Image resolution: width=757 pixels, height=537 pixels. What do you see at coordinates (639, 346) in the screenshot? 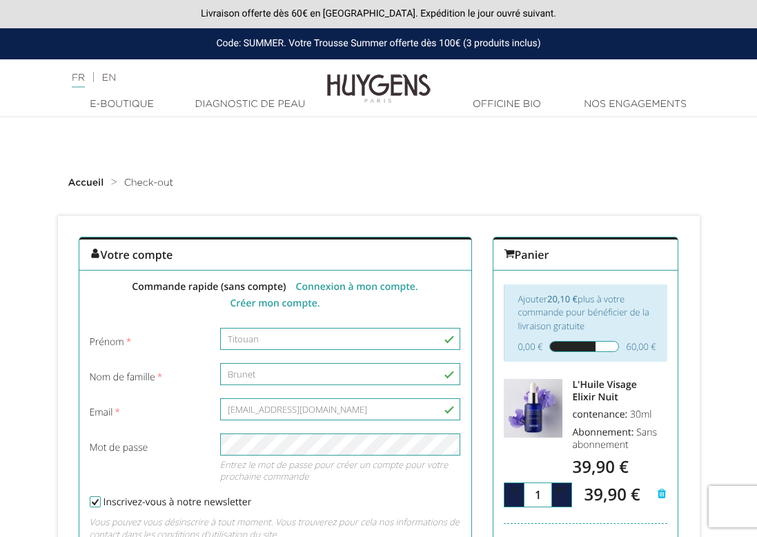
I see `span: 60,00 €` at bounding box center [639, 346].